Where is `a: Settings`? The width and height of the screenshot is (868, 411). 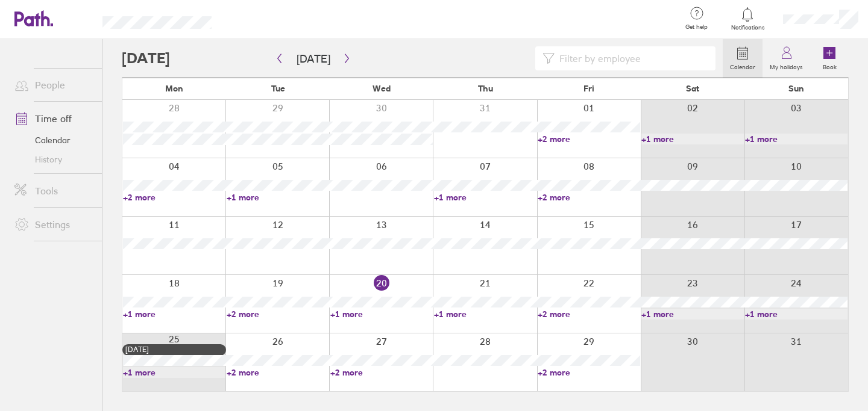 a: Settings is located at coordinates (53, 224).